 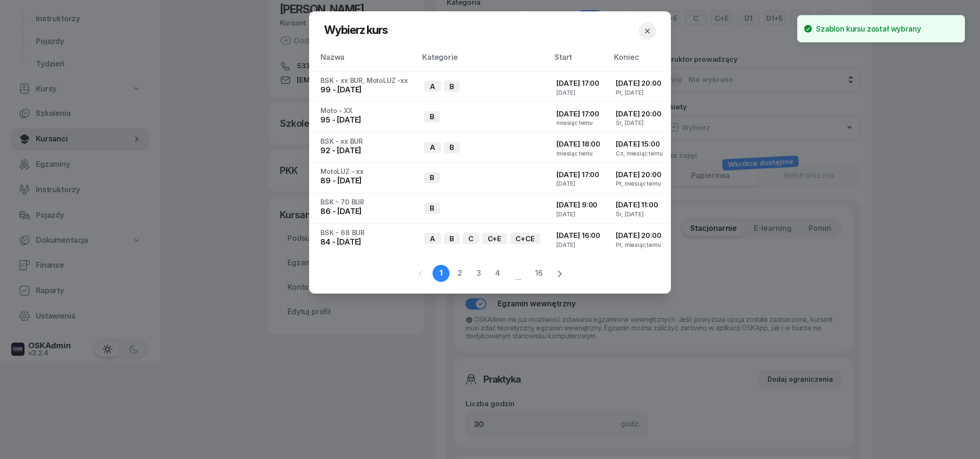 I want to click on div: C, so click(x=471, y=238).